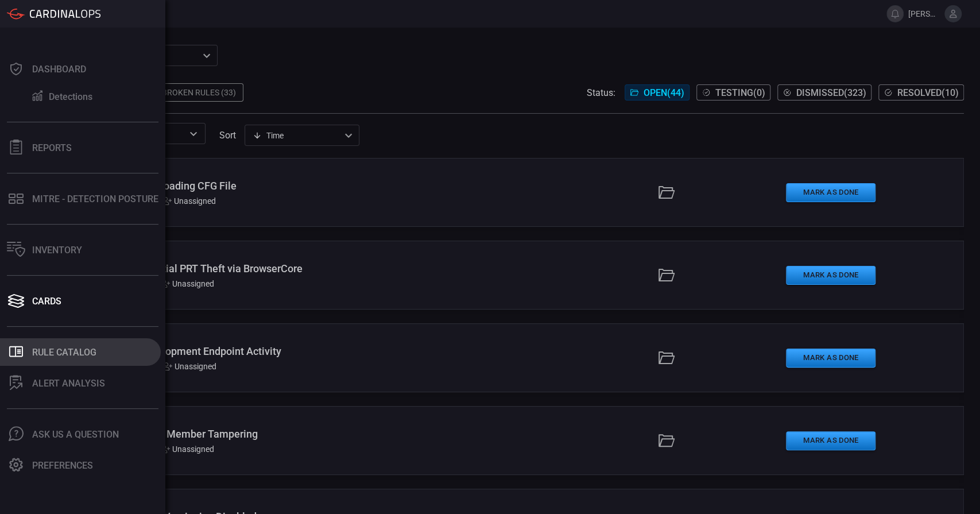 The height and width of the screenshot is (514, 980). What do you see at coordinates (52, 148) in the screenshot?
I see `div: Reports` at bounding box center [52, 148].